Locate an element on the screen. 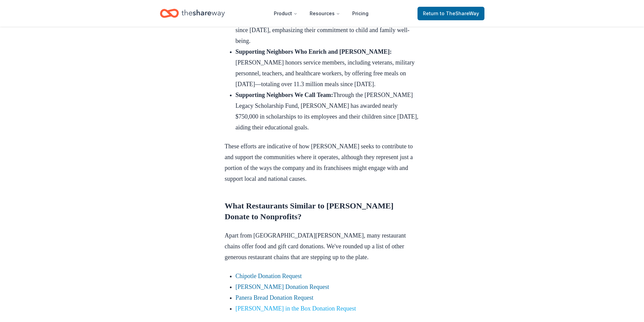  button: Resources is located at coordinates (325, 13).